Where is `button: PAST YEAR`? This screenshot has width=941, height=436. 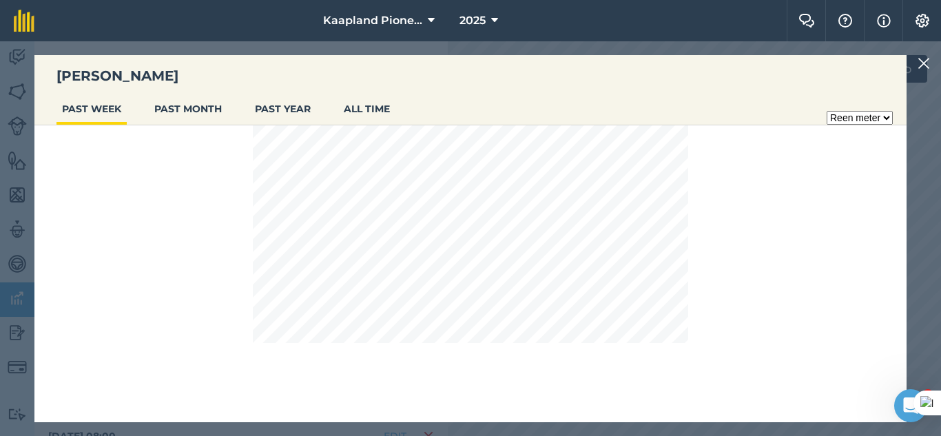 button: PAST YEAR is located at coordinates (282, 109).